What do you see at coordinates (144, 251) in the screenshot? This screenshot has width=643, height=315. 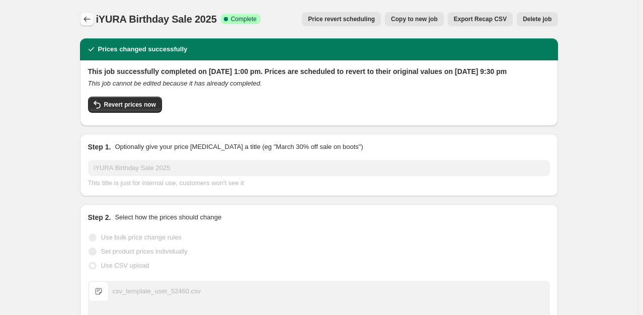 I see `span: Set product prices individually` at bounding box center [144, 251].